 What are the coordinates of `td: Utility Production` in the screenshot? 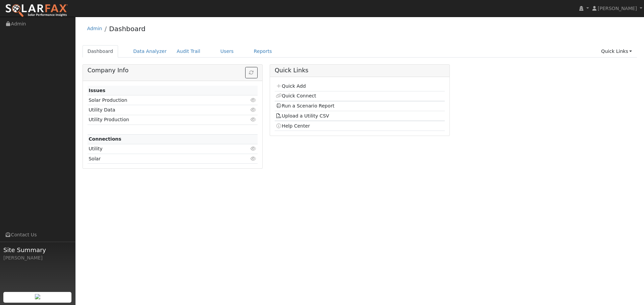 It's located at (159, 119).